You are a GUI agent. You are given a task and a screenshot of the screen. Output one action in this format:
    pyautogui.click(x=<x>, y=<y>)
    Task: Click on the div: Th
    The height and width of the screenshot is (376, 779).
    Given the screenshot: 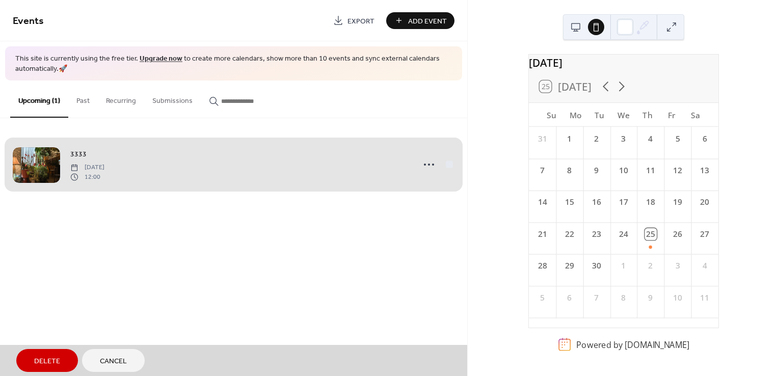 What is the action you would take?
    pyautogui.click(x=647, y=115)
    